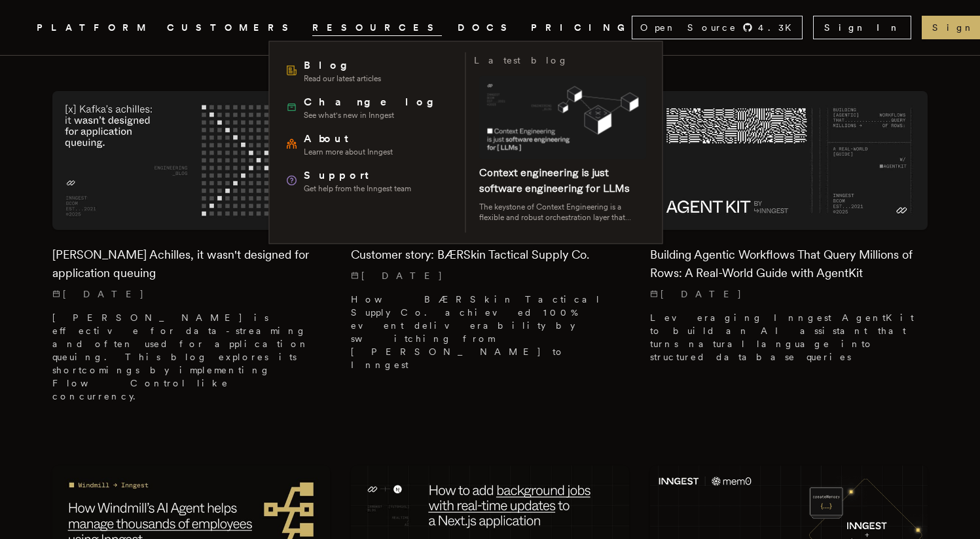 Image resolution: width=980 pixels, height=539 pixels. What do you see at coordinates (490, 332) in the screenshot?
I see `p: How BÆRSkin Tactical Supply Co. achieved 100% event deliverability by switching from [PERSON_NAME...` at bounding box center [490, 332].